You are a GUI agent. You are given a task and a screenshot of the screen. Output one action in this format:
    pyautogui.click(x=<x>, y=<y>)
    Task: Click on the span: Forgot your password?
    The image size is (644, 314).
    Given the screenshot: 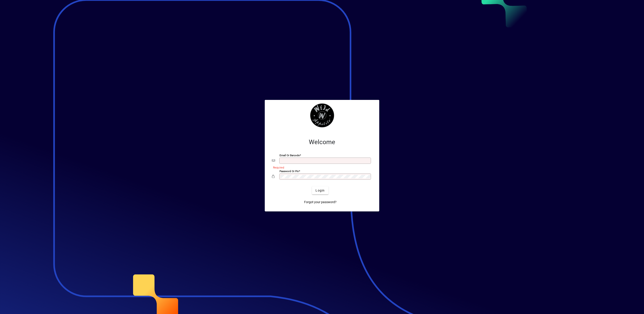 What is the action you would take?
    pyautogui.click(x=321, y=202)
    